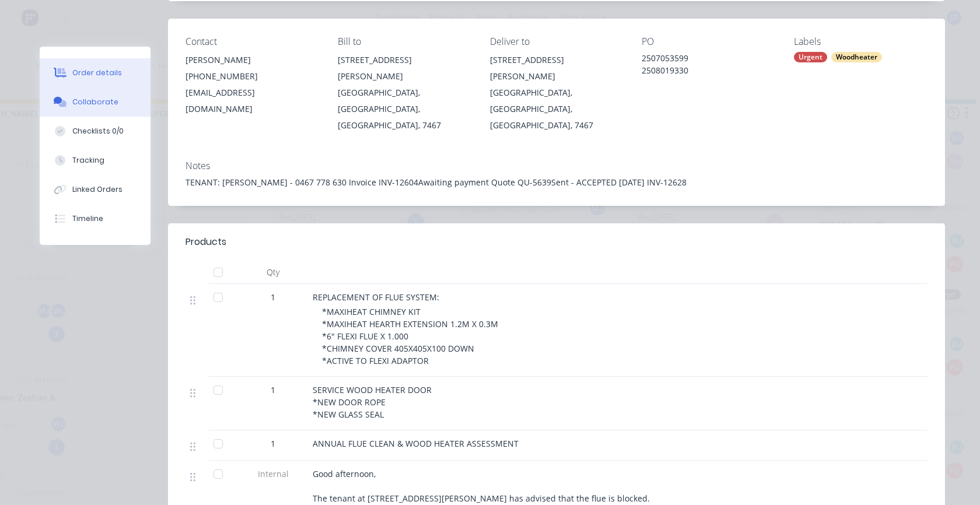 The width and height of the screenshot is (980, 505). What do you see at coordinates (415, 443) in the screenshot?
I see `span: ANNUAL FLUE CLEAN & WOOD HEATER ASSESSMENT` at bounding box center [415, 443].